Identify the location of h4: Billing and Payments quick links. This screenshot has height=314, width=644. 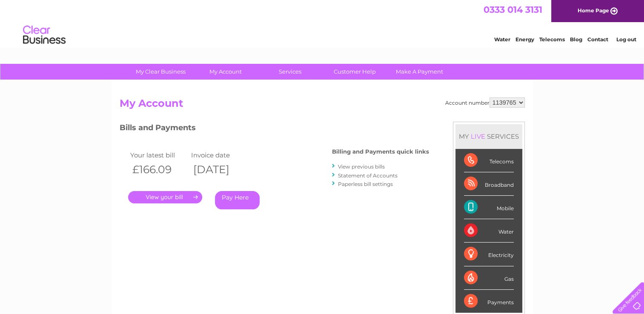
(380, 151).